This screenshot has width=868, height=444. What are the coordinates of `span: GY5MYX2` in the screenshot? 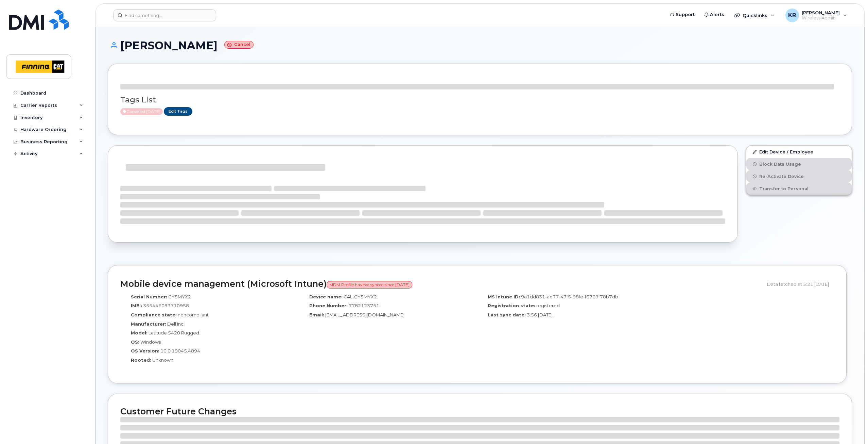 It's located at (179, 297).